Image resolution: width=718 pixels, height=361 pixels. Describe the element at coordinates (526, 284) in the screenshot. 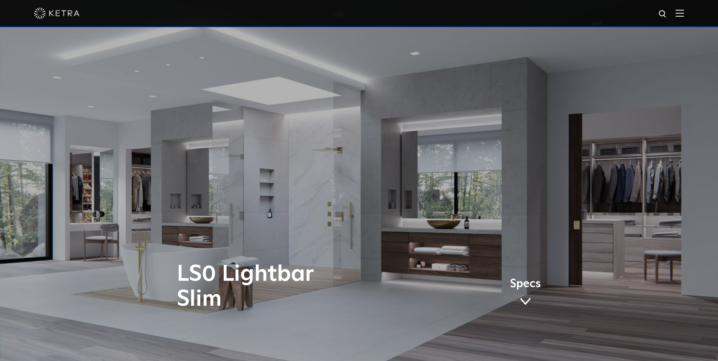

I see `span: Specs` at that location.